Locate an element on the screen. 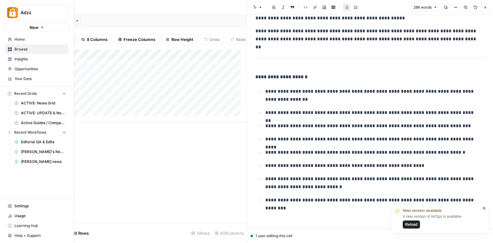  span: Active Guides / Compact KW Strategy is located at coordinates (43, 123).